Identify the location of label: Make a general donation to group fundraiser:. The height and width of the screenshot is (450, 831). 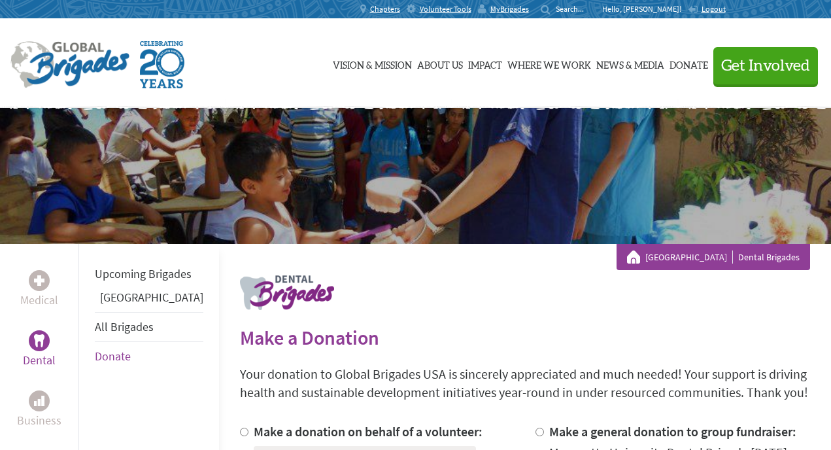
(672, 431).